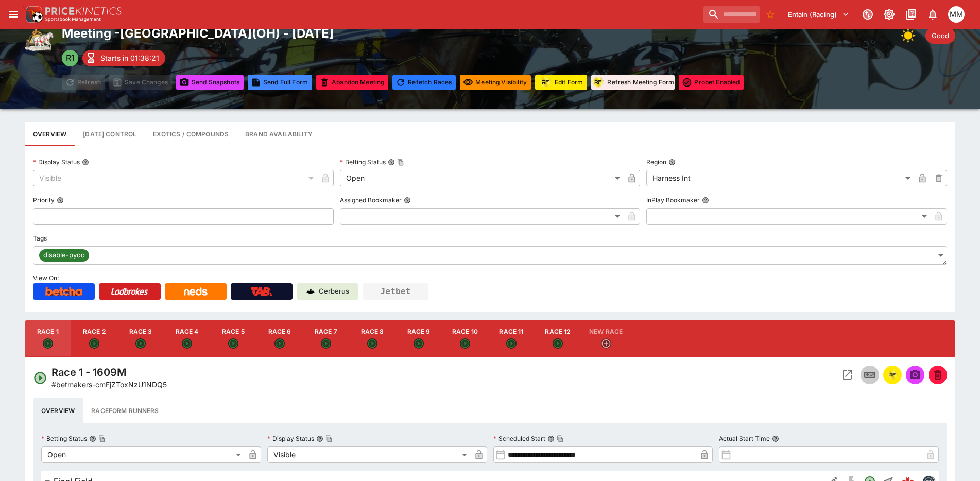 The image size is (980, 481). Describe the element at coordinates (130, 57) in the screenshot. I see `p: Starts in 01:38:21` at that location.